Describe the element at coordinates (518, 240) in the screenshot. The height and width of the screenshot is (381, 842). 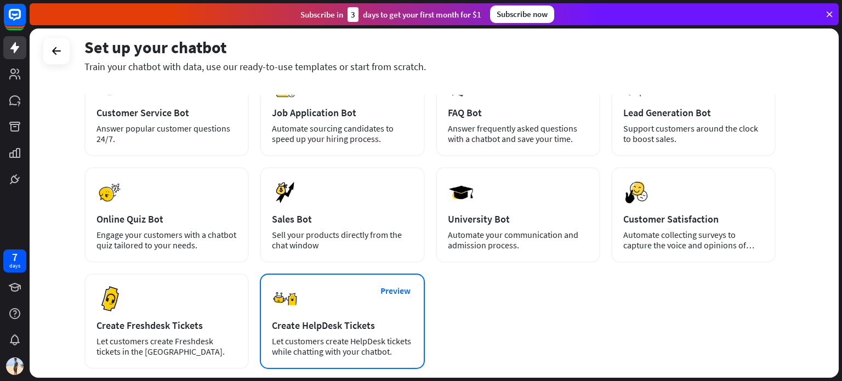
I see `div: Automate your communication and admission process.` at that location.